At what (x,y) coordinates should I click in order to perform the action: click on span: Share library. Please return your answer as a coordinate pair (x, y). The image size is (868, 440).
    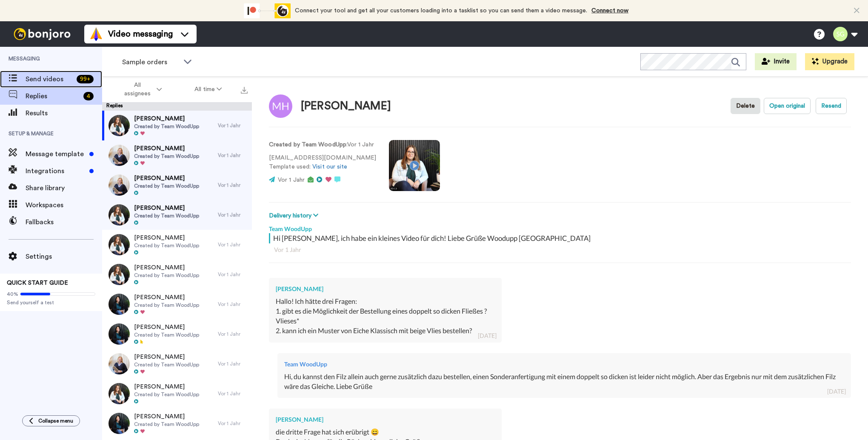
    Looking at the image, I should click on (64, 188).